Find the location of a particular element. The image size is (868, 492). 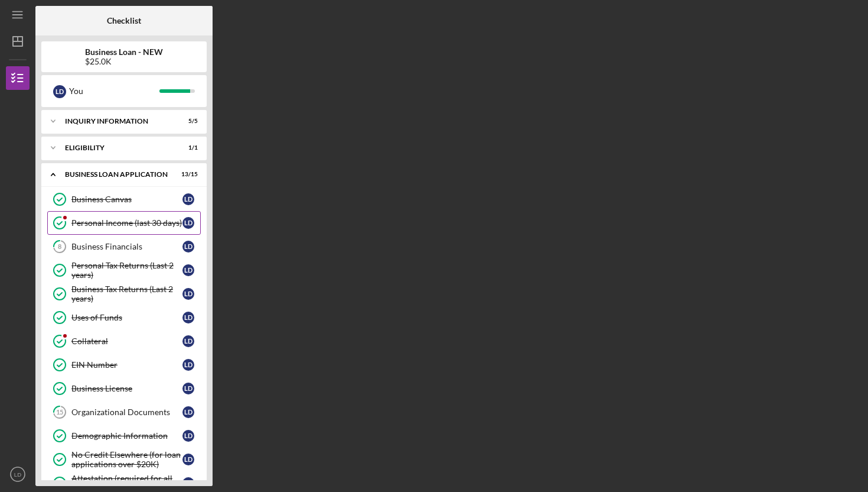

div: 5 / 5 is located at coordinates (188, 121).